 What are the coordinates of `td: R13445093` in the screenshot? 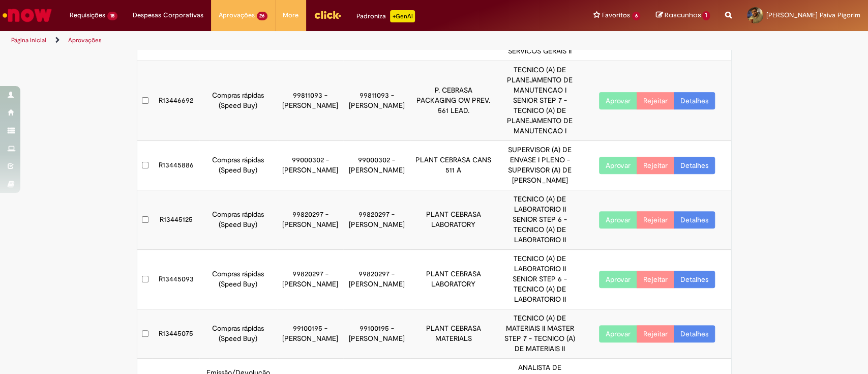 It's located at (176, 279).